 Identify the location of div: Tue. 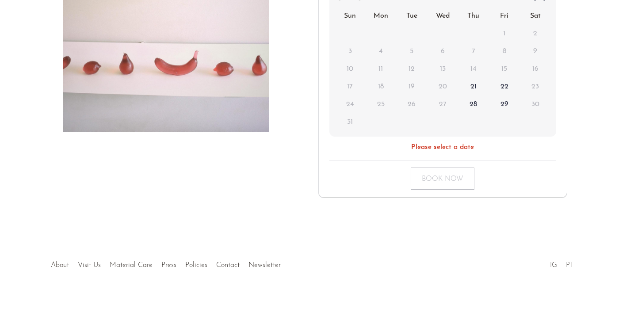
(412, 16).